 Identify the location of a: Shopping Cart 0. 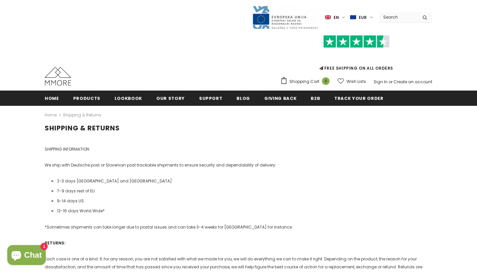
(306, 81).